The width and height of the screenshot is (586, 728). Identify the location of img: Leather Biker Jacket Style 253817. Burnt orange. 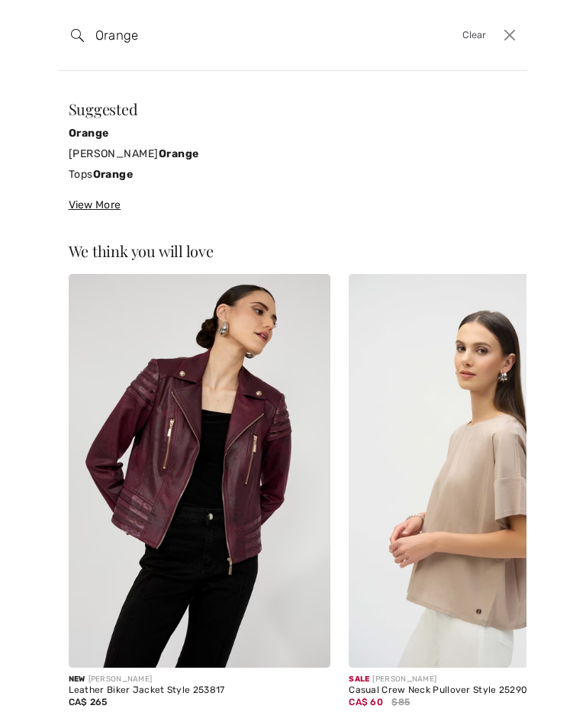
(200, 471).